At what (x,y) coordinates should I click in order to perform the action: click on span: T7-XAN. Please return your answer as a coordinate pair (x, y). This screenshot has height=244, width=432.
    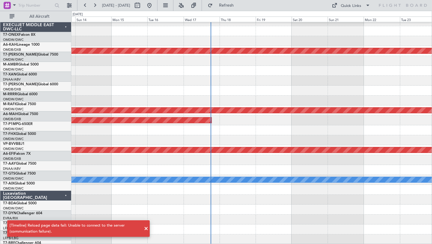
    Looking at the image, I should click on (10, 74).